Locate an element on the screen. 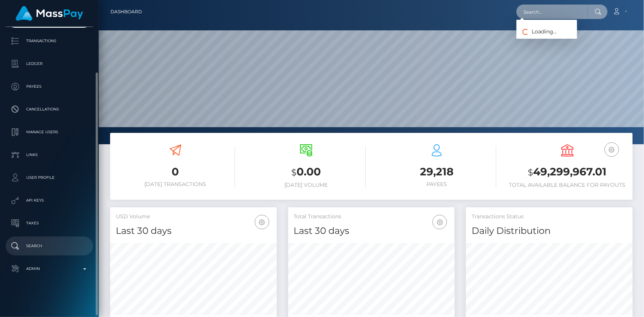 This screenshot has height=317, width=644. input: Search... is located at coordinates (552, 12).